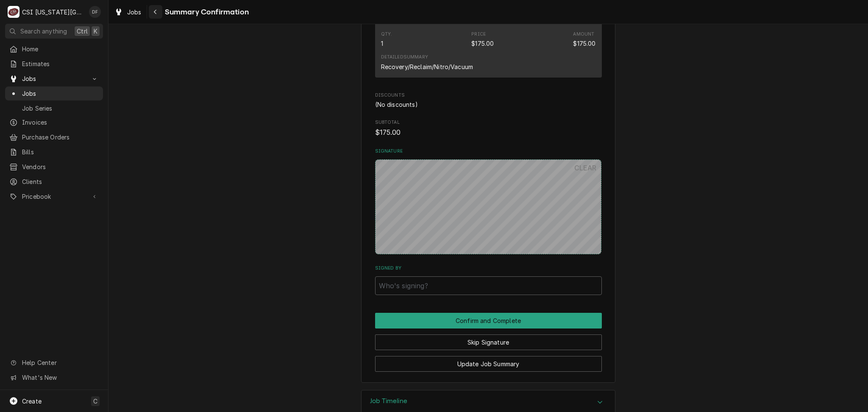 The height and width of the screenshot is (412, 868). Describe the element at coordinates (489, 342) in the screenshot. I see `div: Button Group` at that location.